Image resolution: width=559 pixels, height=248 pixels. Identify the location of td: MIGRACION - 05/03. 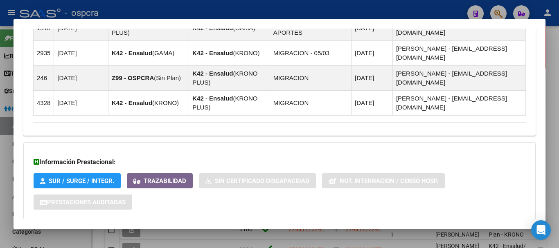
(310, 53).